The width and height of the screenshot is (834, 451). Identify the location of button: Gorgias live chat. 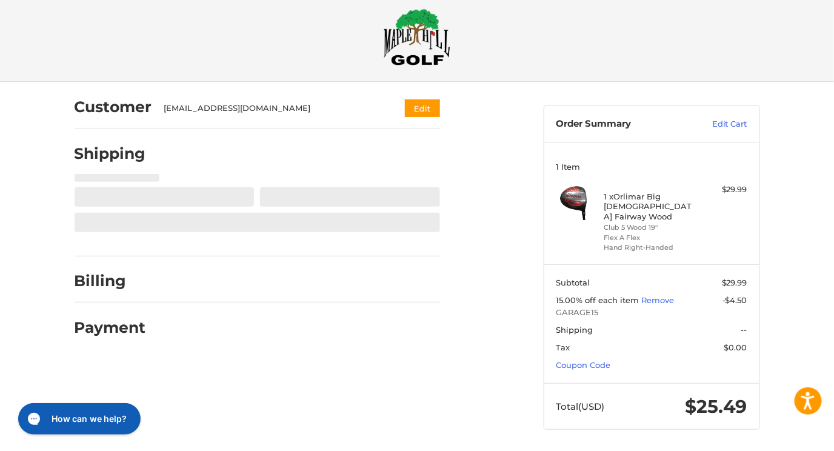
(67, 20).